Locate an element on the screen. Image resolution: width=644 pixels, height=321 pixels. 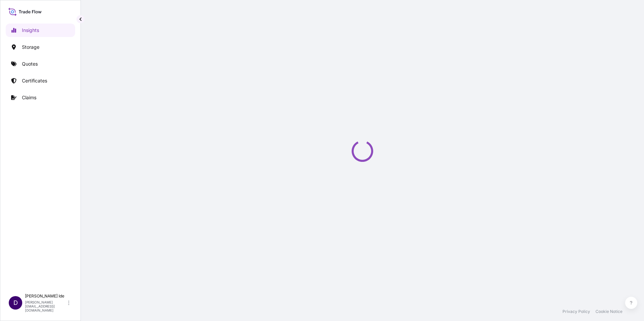
a: Claims is located at coordinates (40, 98).